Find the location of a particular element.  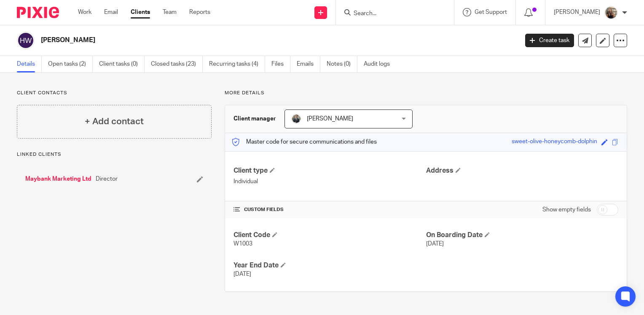

h4: Client type is located at coordinates (330, 171).